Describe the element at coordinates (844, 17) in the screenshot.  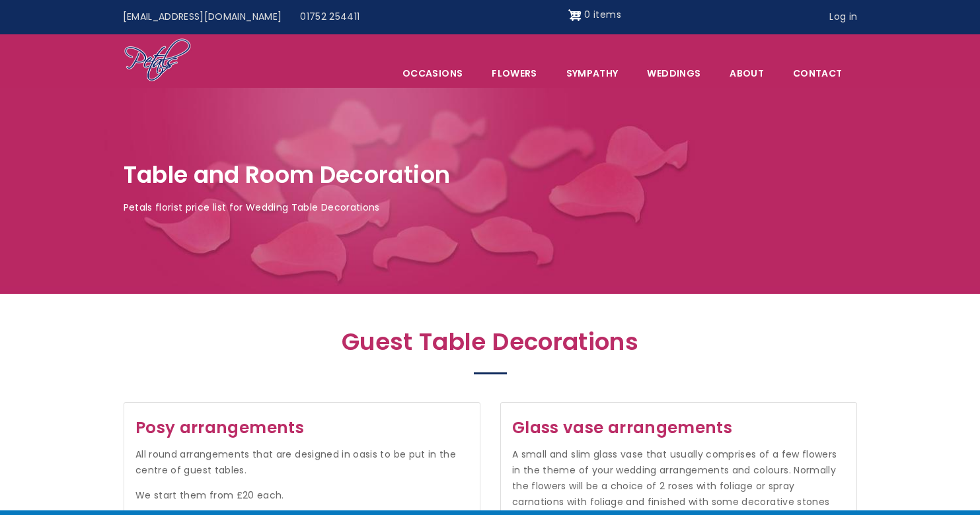
I see `a: Log in` at that location.